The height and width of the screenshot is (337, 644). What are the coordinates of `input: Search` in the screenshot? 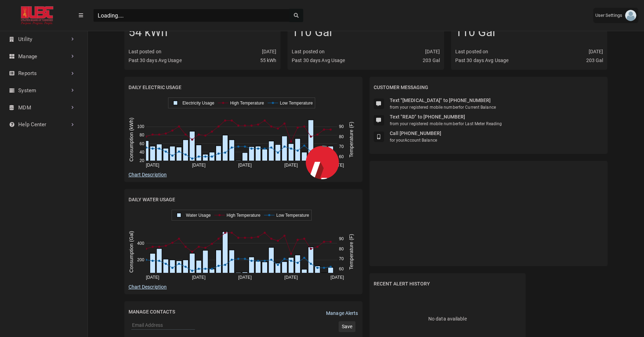 It's located at (191, 15).